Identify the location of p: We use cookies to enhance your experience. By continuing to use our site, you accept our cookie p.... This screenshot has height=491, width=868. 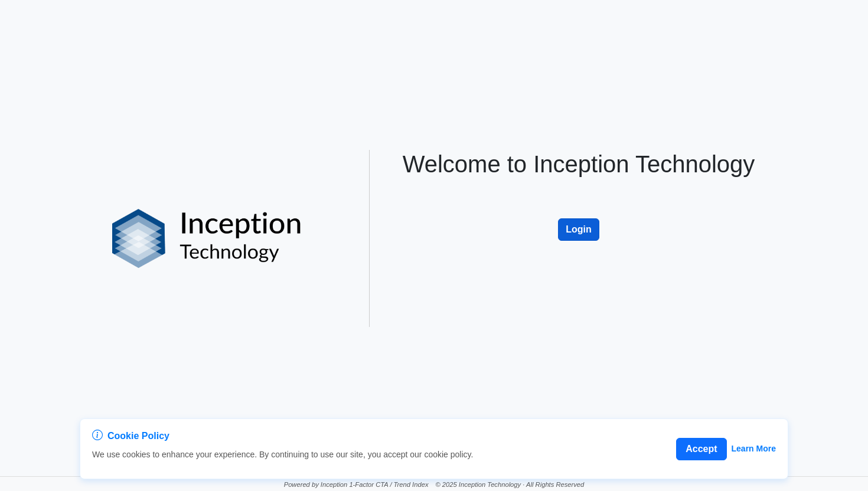
(282, 455).